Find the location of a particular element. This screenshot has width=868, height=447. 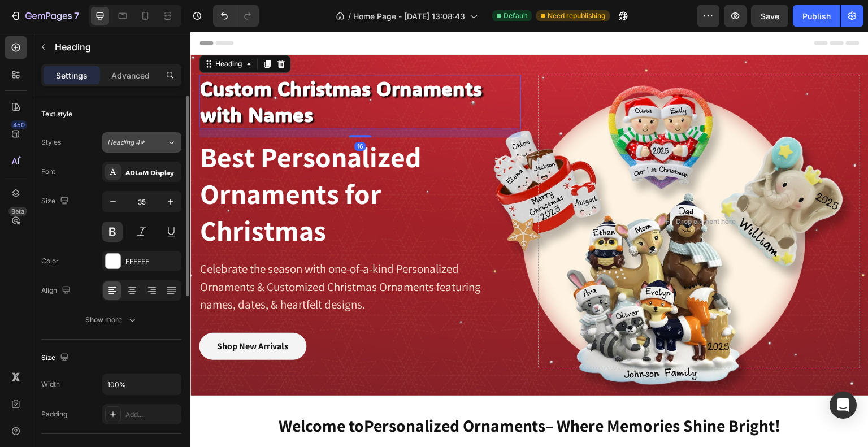

input: Auto is located at coordinates (142, 384).